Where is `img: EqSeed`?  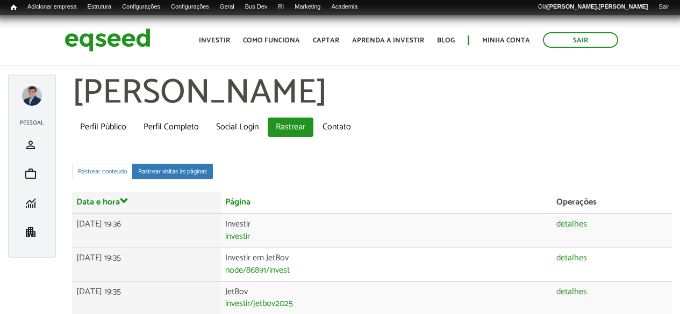
img: EqSeed is located at coordinates (108, 40).